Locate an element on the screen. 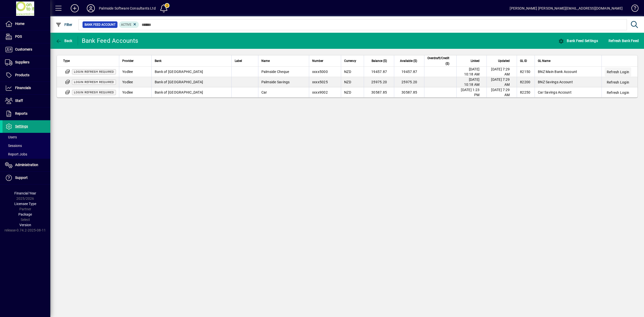  div: GL ID is located at coordinates (526, 61).